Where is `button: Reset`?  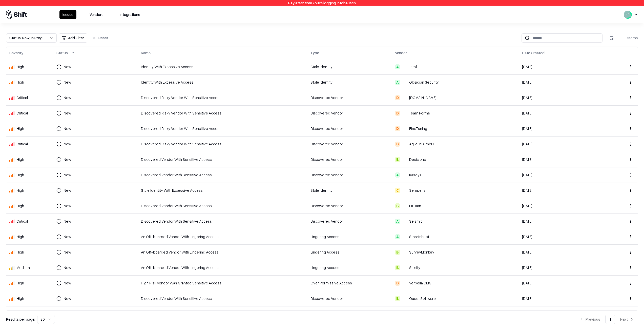
button: Reset is located at coordinates (100, 38).